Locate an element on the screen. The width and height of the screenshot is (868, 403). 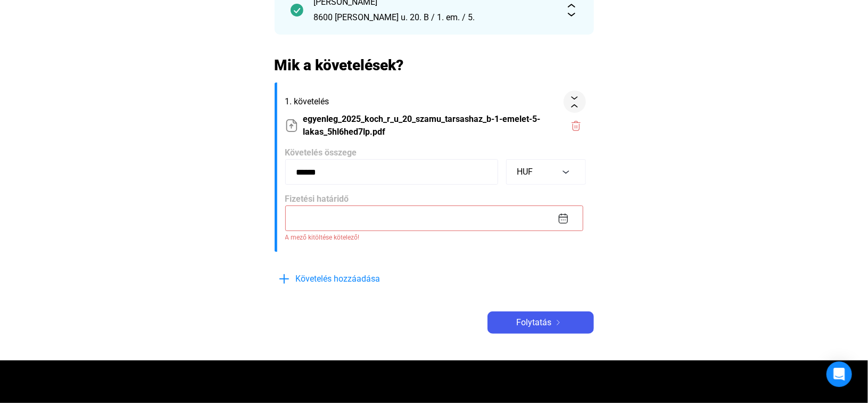
img: collapse is located at coordinates (574, 102).